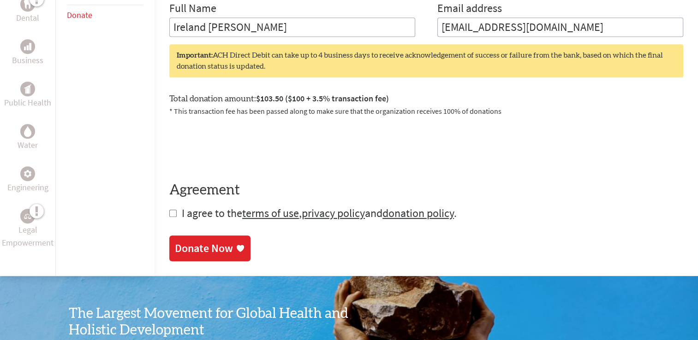 This screenshot has width=698, height=340. Describe the element at coordinates (292, 27) in the screenshot. I see `input: Enter Full Name` at that location.